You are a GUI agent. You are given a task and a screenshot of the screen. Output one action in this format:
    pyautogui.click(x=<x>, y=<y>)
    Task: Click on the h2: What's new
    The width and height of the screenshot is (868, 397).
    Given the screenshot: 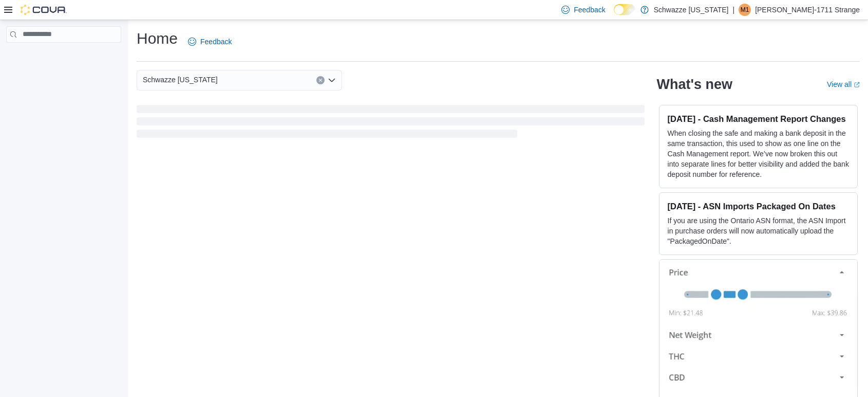 What is the action you would take?
    pyautogui.click(x=695, y=84)
    